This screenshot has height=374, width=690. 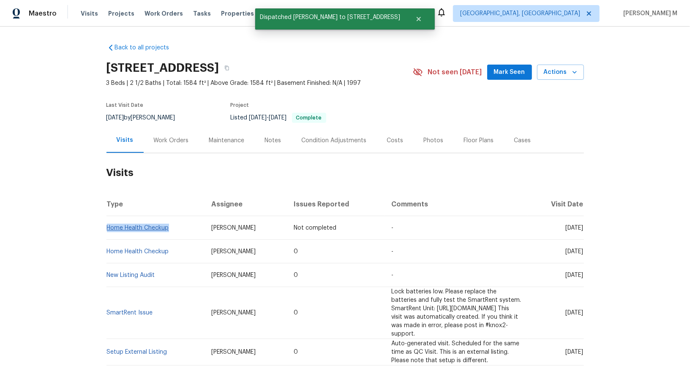 What do you see at coordinates (456, 313) in the screenshot?
I see `span: Lock batteries low. Please replace the batteries and fully test the SmartRent system. SmartRent U...` at bounding box center [456, 313].